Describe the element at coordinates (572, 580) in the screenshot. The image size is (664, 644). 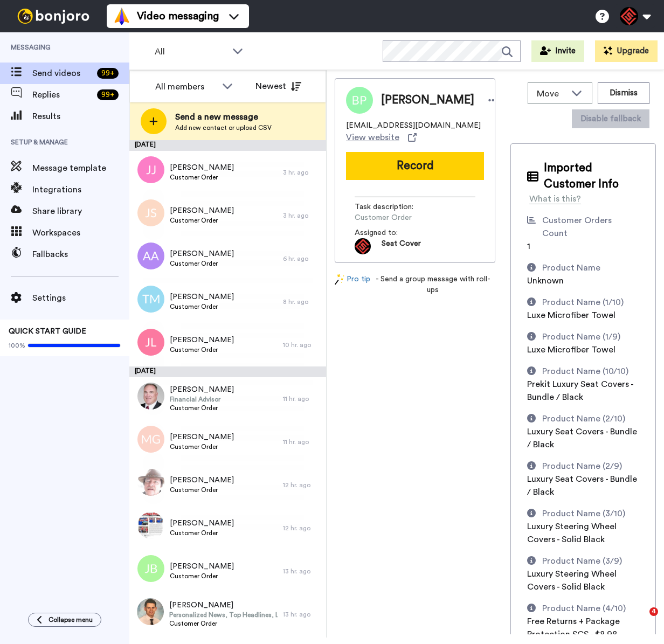
I see `span: Luxury Steering Wheel Covers - Solid Black` at that location.